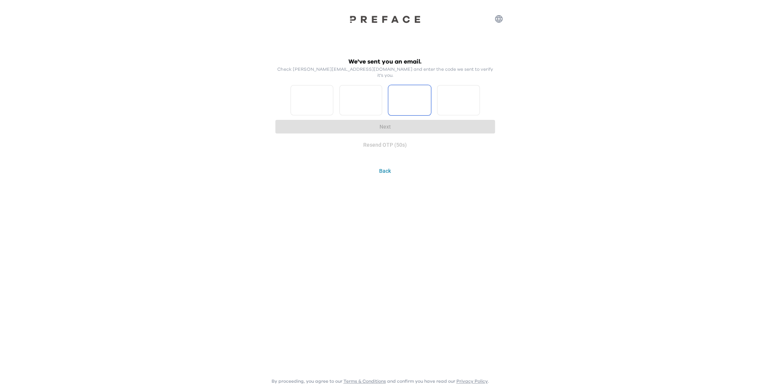  What do you see at coordinates (385, 19) in the screenshot?
I see `img: Preface Logo` at bounding box center [385, 19].